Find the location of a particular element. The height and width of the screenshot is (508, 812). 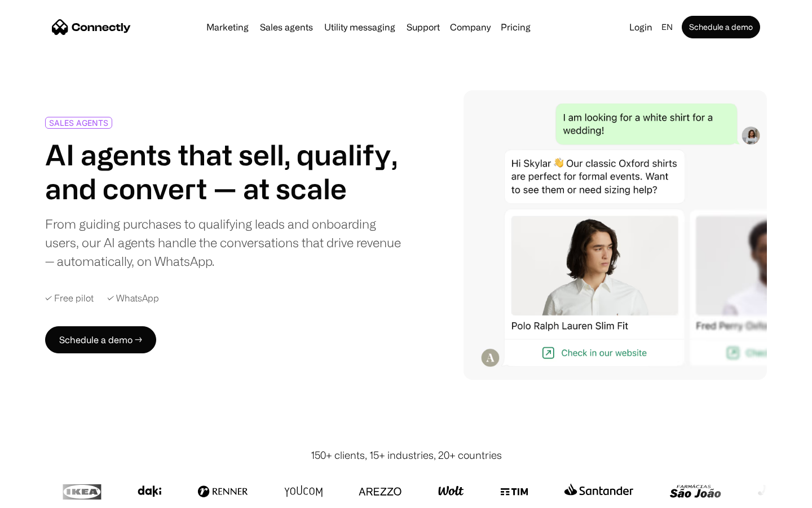

div: From guiding purchases to qualifying leads and onboarding users, our AI agents handle the convers... is located at coordinates (223, 242).